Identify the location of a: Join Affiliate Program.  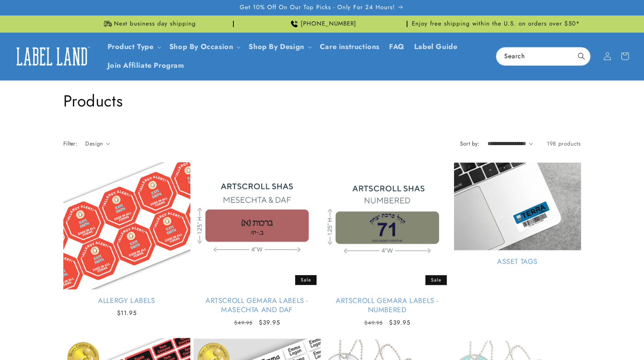
(146, 65).